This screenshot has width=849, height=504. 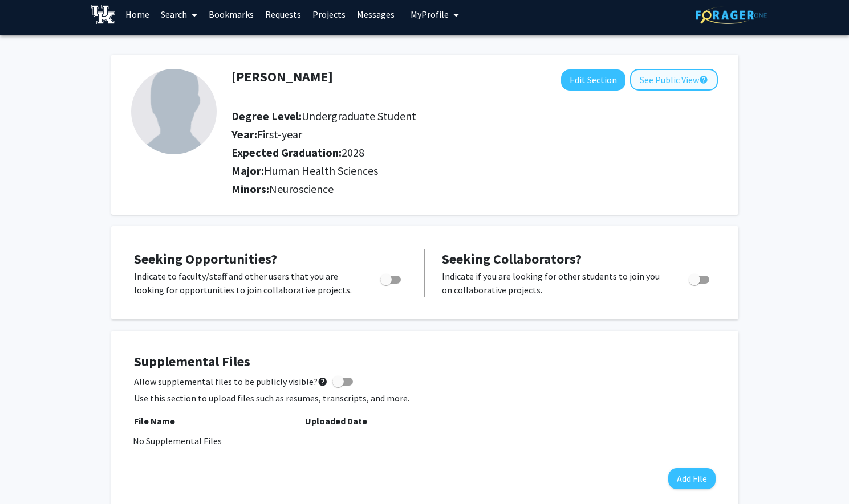 I want to click on p: Use this section to upload files such as resumes, transcripts, and more., so click(x=424, y=398).